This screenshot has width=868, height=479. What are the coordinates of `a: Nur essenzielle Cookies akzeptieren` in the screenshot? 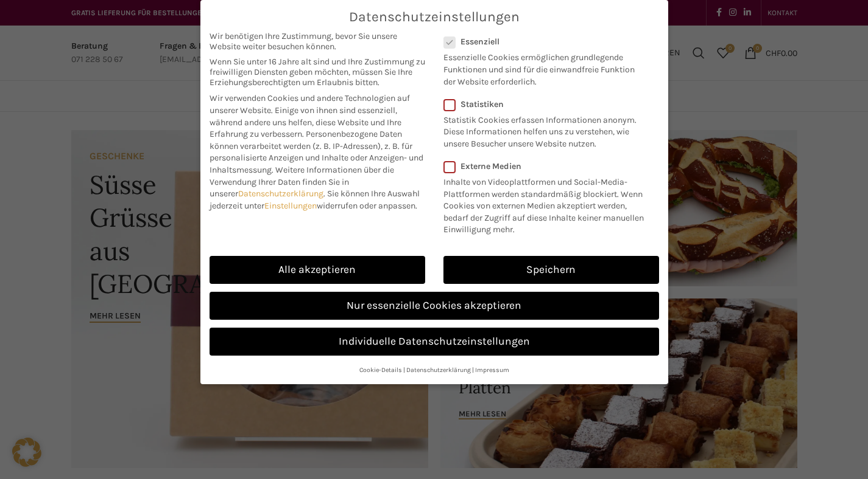 It's located at (434, 306).